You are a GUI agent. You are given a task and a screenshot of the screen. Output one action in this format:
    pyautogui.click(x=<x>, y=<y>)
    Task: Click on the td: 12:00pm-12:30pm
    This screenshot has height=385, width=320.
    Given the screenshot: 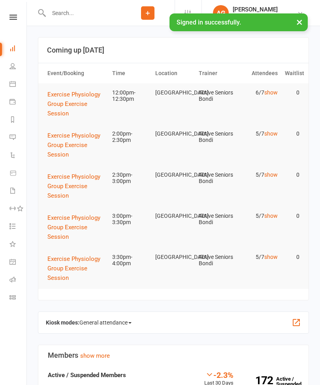 What is the action you would take?
    pyautogui.click(x=130, y=96)
    